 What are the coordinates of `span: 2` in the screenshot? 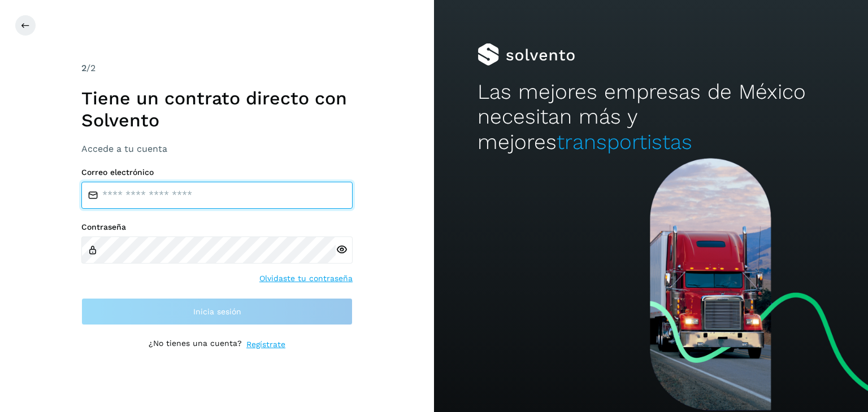 It's located at (84, 67).